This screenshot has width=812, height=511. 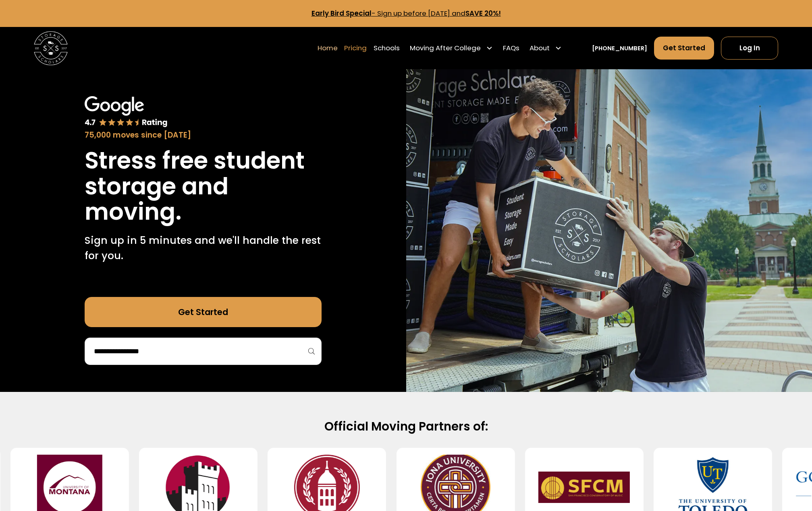 I want to click on h1: Stress free student storage and moving., so click(x=203, y=186).